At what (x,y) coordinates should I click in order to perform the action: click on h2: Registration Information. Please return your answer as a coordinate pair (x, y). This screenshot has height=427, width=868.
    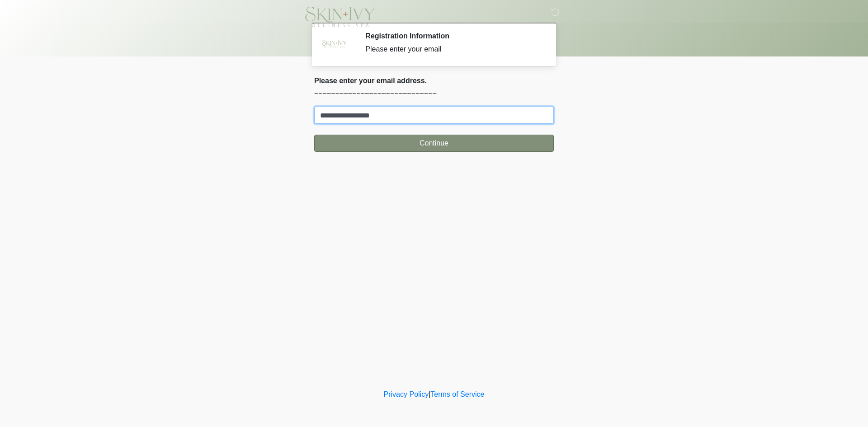
    Looking at the image, I should click on (452, 35).